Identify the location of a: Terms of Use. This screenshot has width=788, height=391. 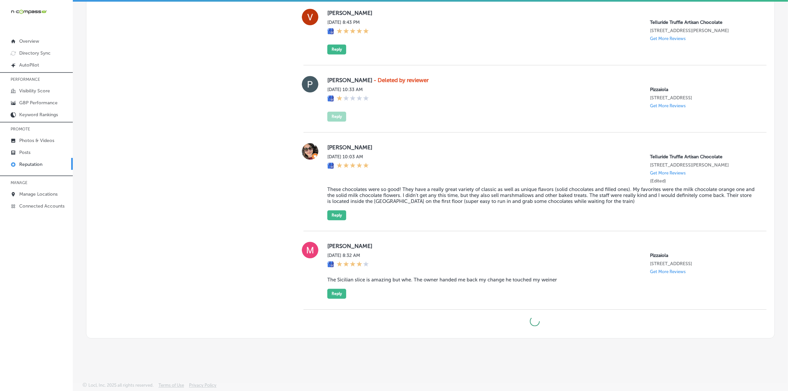
(171, 387).